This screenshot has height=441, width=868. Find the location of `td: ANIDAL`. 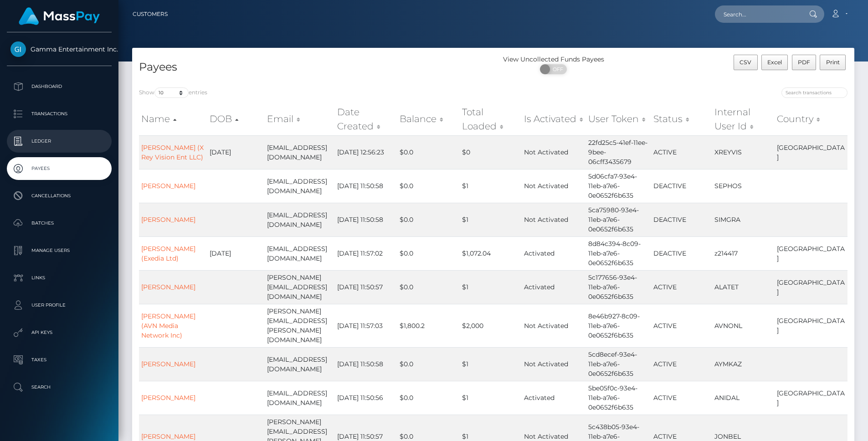

td: ANIDAL is located at coordinates (743, 398).